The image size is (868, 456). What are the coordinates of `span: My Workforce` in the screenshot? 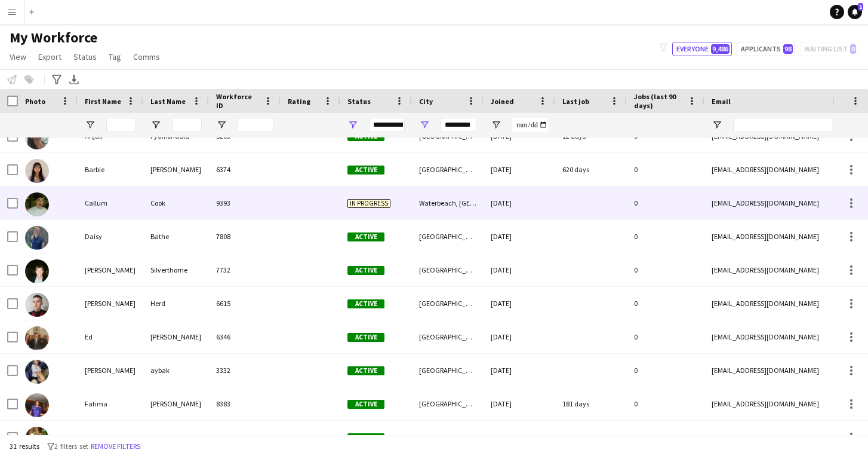 It's located at (53, 37).